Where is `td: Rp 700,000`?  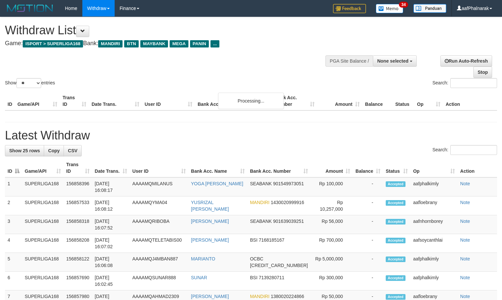 td: Rp 700,000 is located at coordinates (332, 243).